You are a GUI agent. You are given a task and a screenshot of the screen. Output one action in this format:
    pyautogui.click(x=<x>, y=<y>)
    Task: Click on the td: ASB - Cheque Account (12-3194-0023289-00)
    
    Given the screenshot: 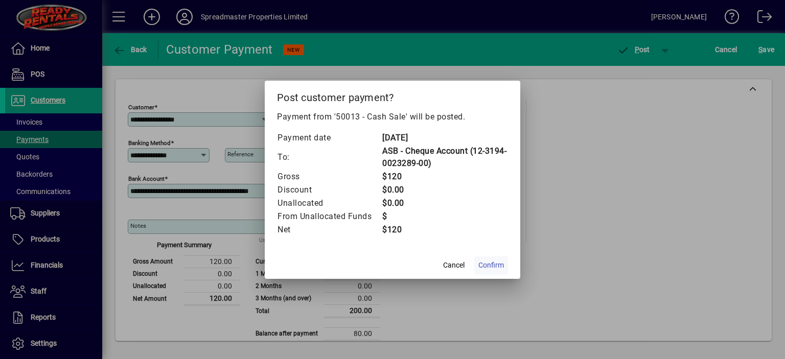 What is the action you would take?
    pyautogui.click(x=445, y=157)
    